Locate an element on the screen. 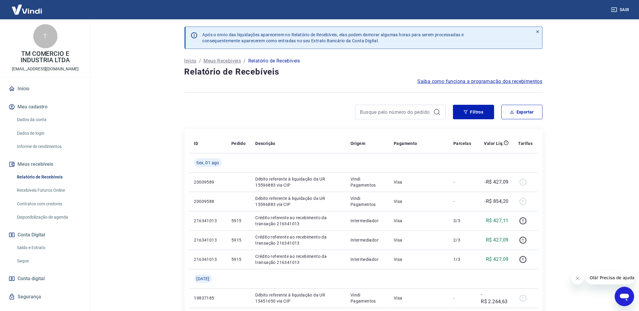 This screenshot has height=311, width=639. a: Saldo e Extrato is located at coordinates (49, 248).